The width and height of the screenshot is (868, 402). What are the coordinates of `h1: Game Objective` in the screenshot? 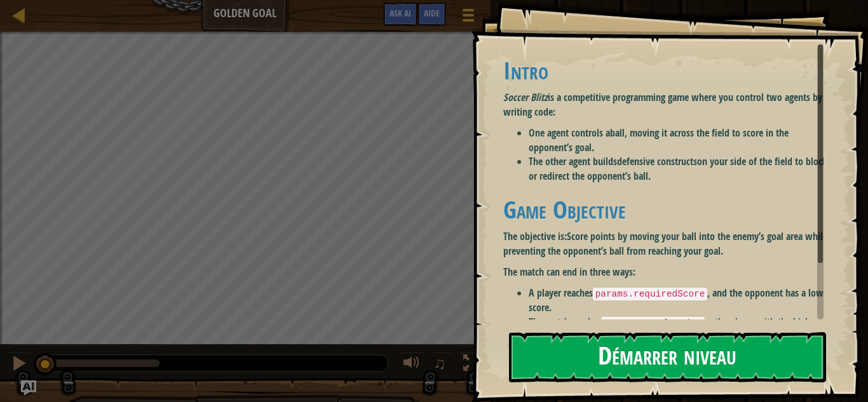 It's located at (668, 210).